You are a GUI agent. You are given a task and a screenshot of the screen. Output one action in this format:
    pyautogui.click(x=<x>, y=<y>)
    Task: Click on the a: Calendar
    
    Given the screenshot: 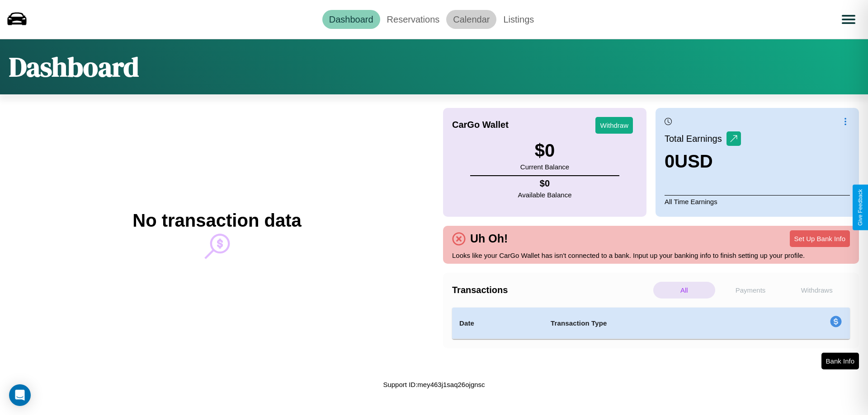 What is the action you would take?
    pyautogui.click(x=471, y=19)
    